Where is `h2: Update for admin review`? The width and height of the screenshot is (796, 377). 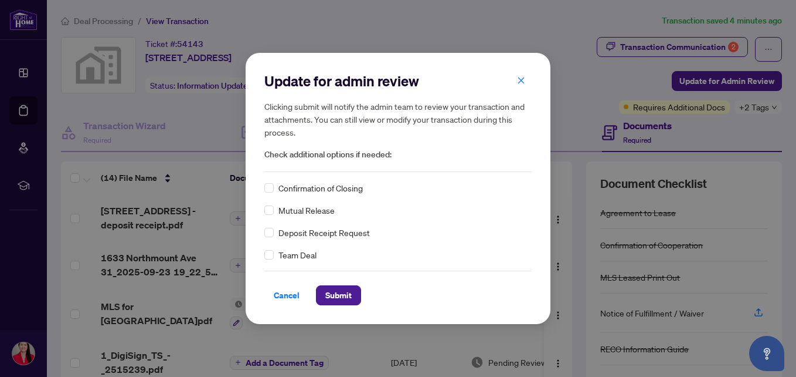
h2: Update for admin review is located at coordinates (398, 81).